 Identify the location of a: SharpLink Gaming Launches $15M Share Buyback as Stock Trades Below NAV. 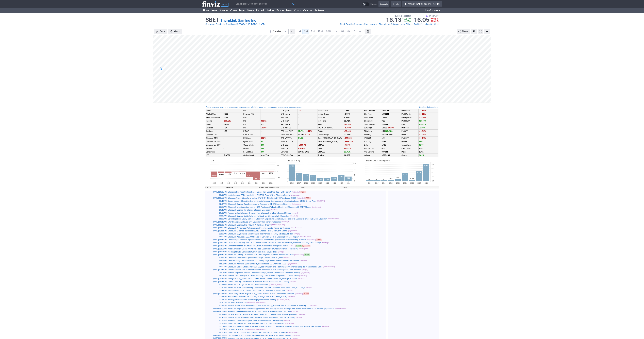
(261, 255).